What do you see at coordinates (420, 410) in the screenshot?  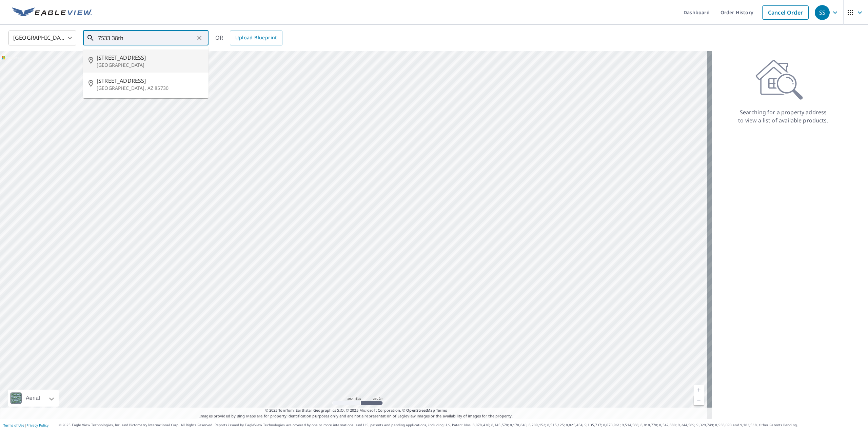 I see `a: OpenStreetMap` at bounding box center [420, 410].